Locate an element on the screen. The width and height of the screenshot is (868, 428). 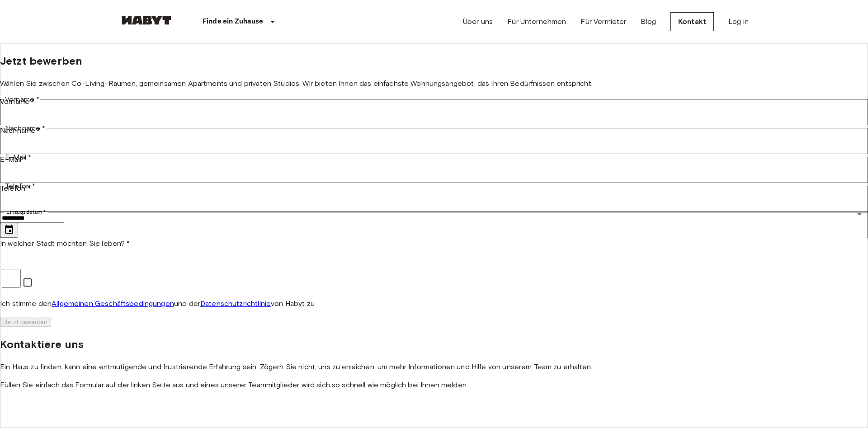
label: Einzugsdatum is located at coordinates (26, 212).